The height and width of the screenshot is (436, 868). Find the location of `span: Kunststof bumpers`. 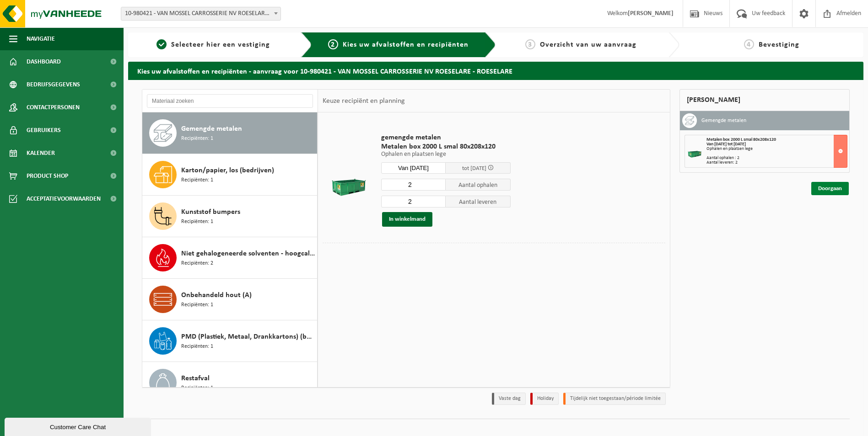

span: Kunststof bumpers is located at coordinates (210, 212).